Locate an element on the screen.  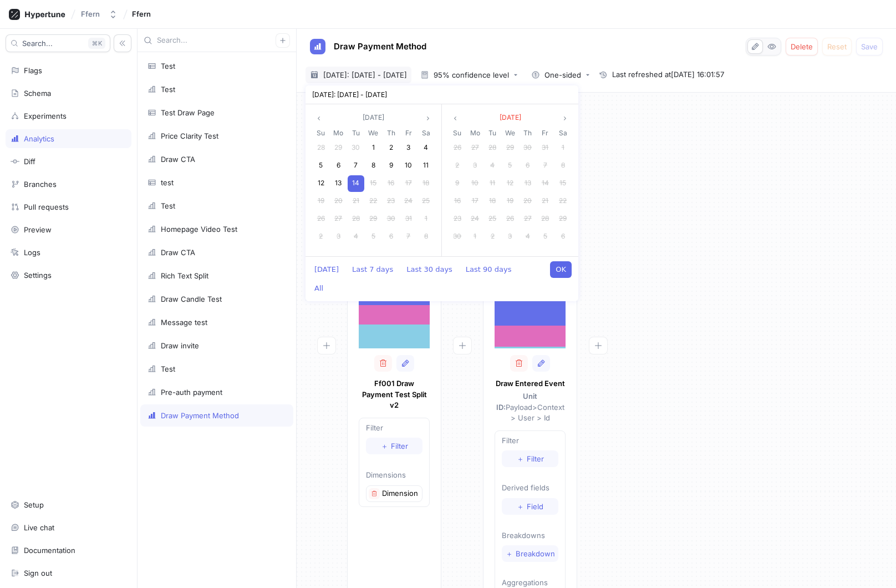
div: 30 is located at coordinates (391, 219).